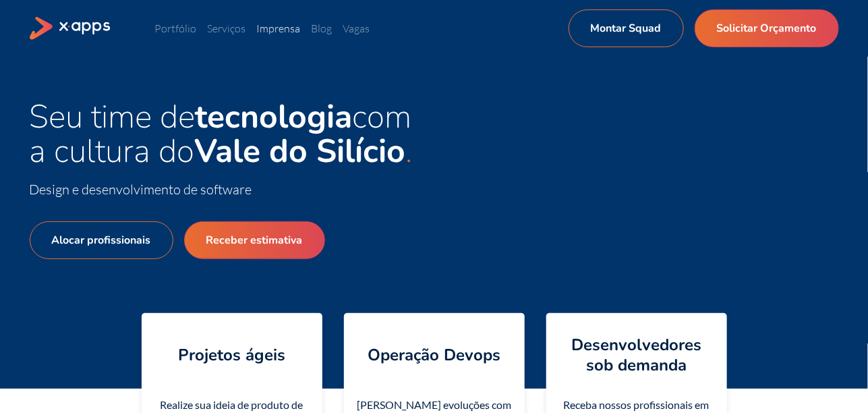  I want to click on a: Portfólio, so click(176, 28).